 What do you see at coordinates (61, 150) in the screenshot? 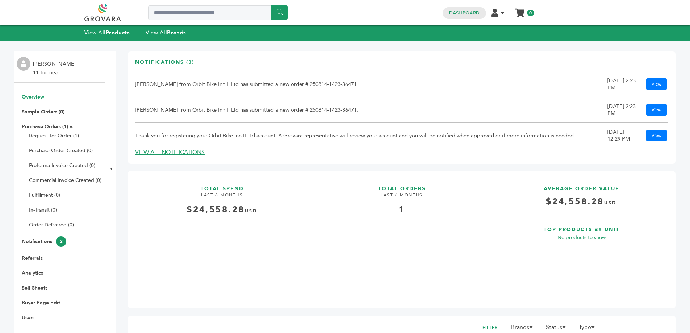
I see `a: Purchase Order Created (0)` at bounding box center [61, 150].